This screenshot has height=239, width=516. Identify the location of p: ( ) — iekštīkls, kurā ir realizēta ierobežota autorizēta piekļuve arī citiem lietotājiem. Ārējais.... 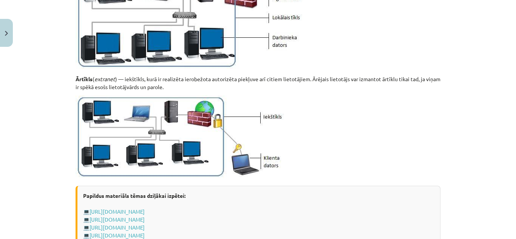
(258, 83).